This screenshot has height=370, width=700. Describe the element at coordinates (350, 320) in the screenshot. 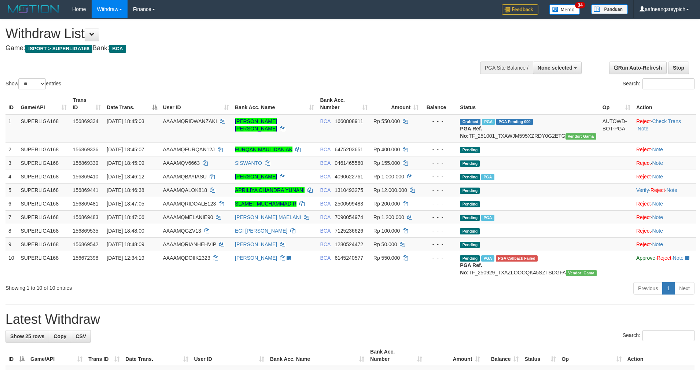

I see `h1: Latest Withdraw` at that location.